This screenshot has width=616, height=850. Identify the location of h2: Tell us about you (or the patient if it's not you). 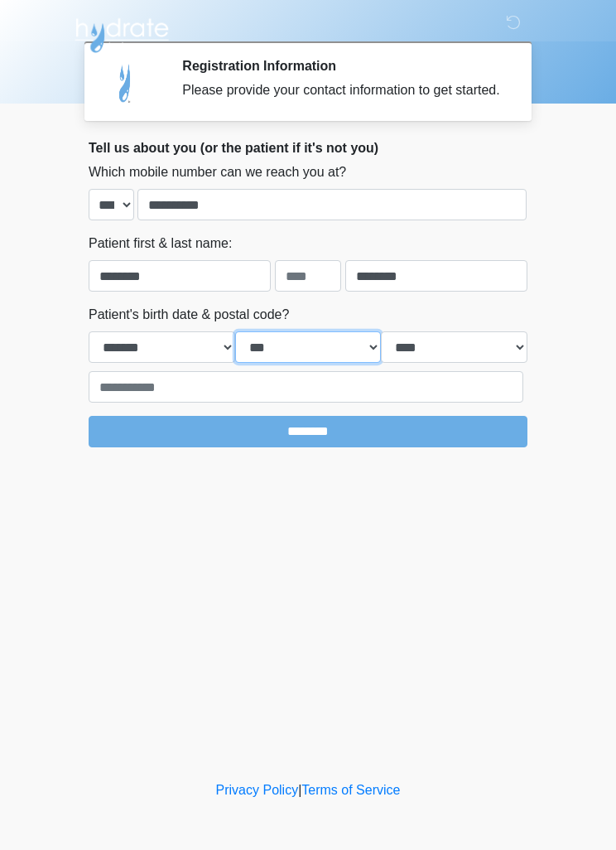
(308, 148).